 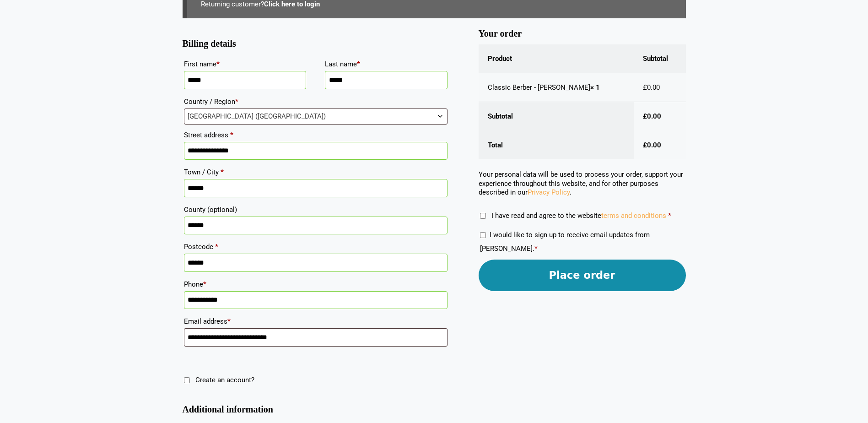 I want to click on span: I have read and agree to the website, so click(x=579, y=216).